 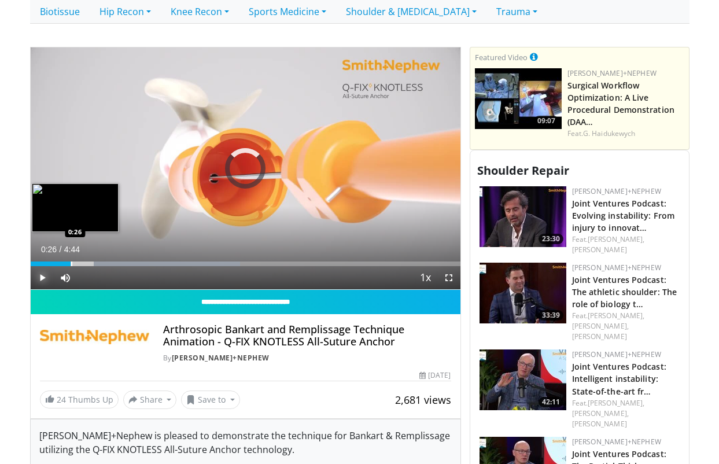 What do you see at coordinates (211, 400) in the screenshot?
I see `button: Save to` at bounding box center [211, 400].